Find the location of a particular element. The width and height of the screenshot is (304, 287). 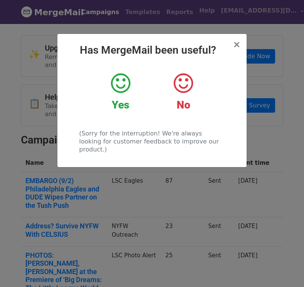

strong: No is located at coordinates (184, 105).